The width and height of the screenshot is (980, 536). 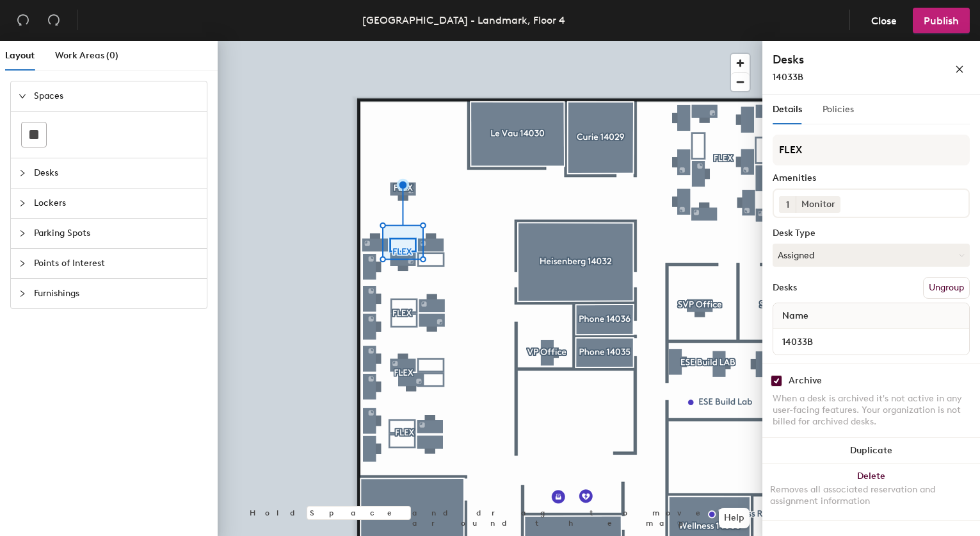 I want to click on button: Undo (⌘ + Z), so click(x=23, y=21).